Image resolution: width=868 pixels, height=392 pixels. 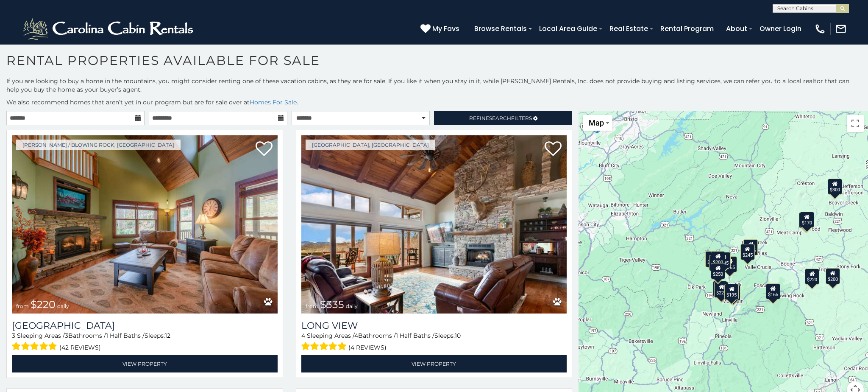 I want to click on div: $245, so click(x=748, y=252).